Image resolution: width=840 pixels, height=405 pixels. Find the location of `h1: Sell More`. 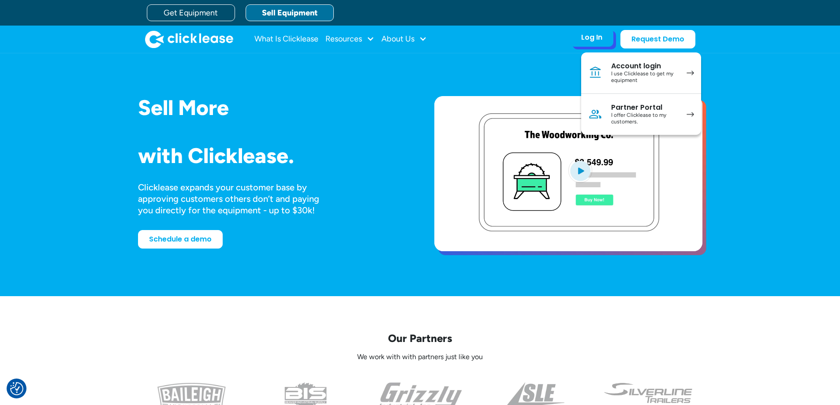

h1: Sell More is located at coordinates (272, 108).